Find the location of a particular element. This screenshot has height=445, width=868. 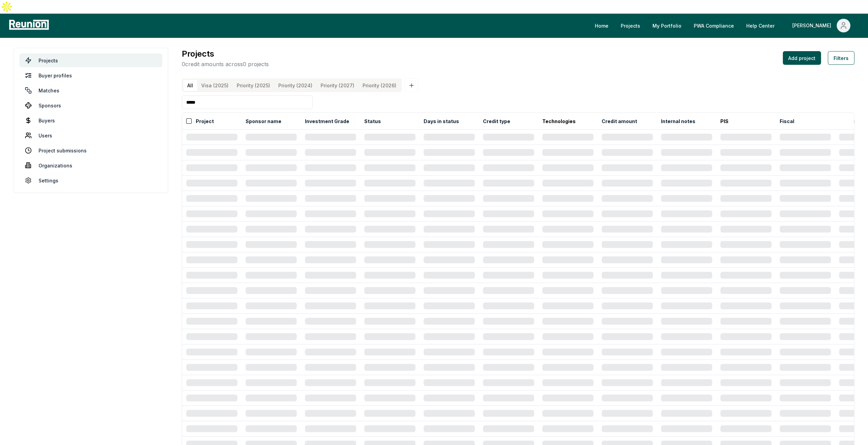

button: Priority (2026) is located at coordinates (380, 85).